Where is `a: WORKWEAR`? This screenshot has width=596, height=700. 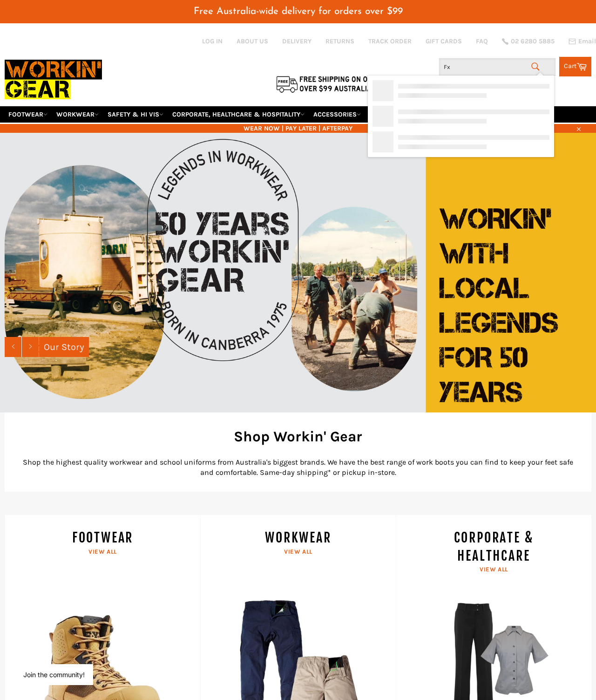 a: WORKWEAR is located at coordinates (78, 114).